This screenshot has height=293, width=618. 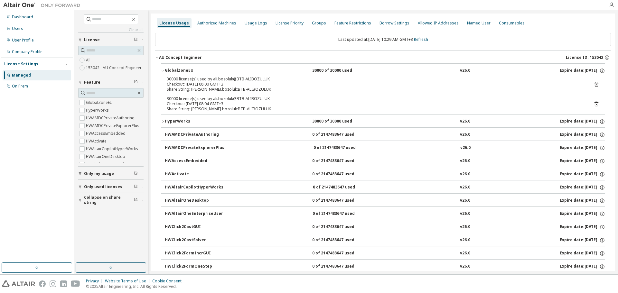 I want to click on div: Managed, so click(x=21, y=75).